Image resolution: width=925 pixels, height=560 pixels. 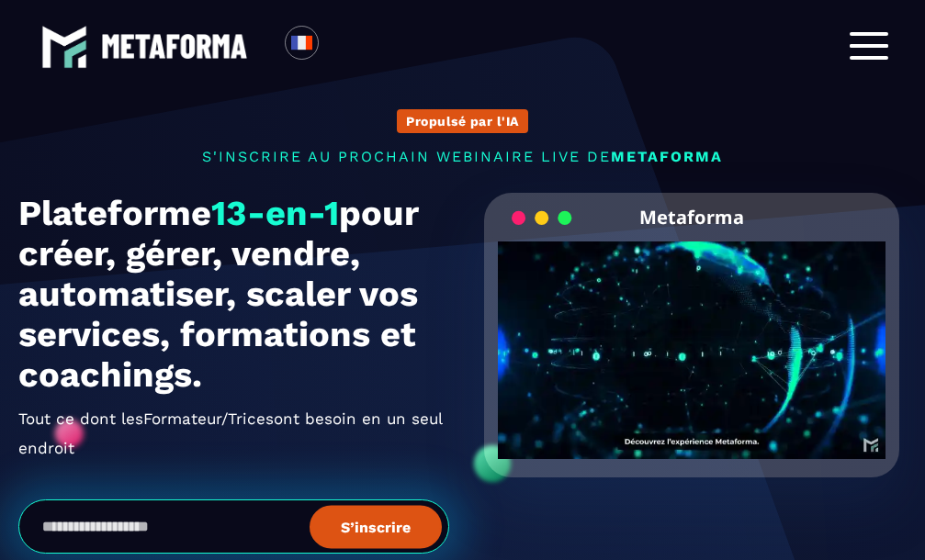 I want to click on p: s'inscrire au prochain webinaire live de, so click(x=462, y=156).